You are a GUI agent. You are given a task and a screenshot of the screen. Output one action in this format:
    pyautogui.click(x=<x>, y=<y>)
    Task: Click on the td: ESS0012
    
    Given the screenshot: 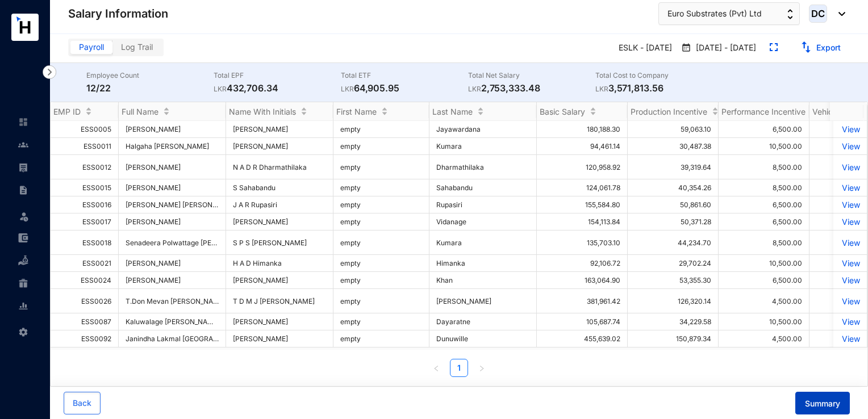 What is the action you would take?
    pyautogui.click(x=85, y=167)
    